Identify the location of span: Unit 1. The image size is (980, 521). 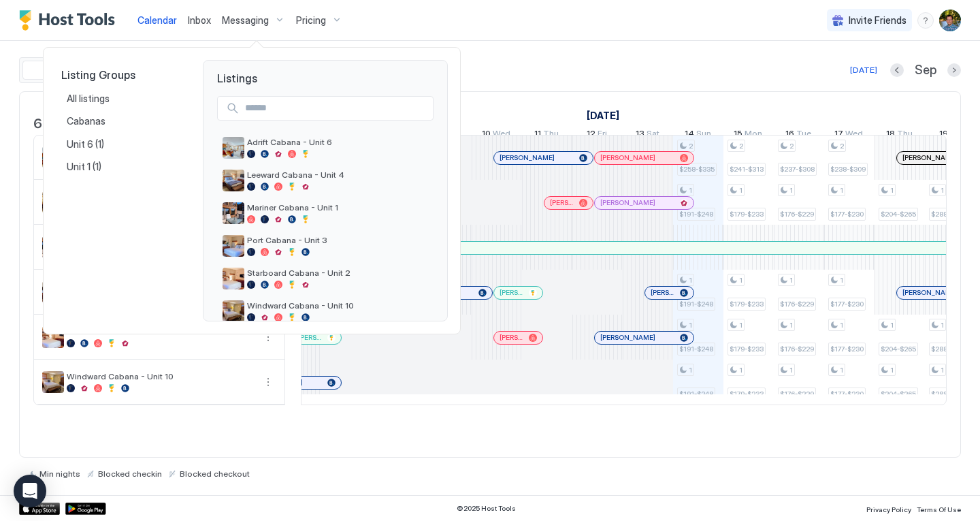
(79, 167).